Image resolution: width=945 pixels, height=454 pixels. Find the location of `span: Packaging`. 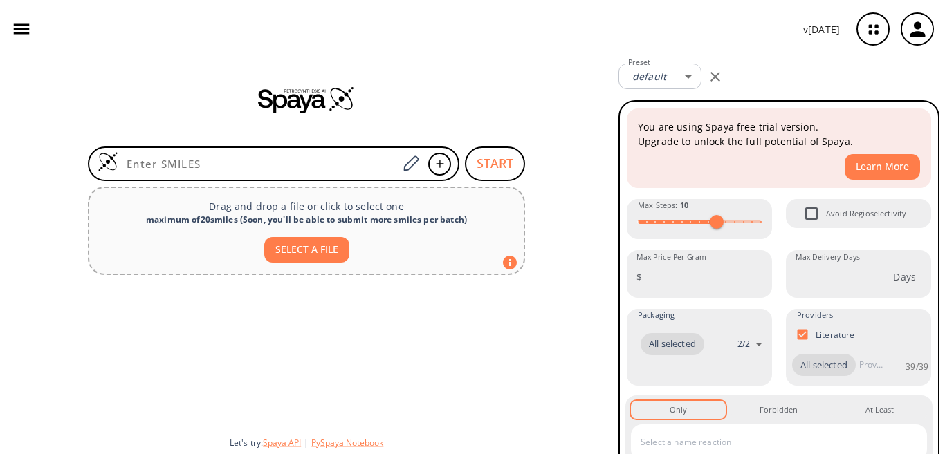

span: Packaging is located at coordinates (656, 315).